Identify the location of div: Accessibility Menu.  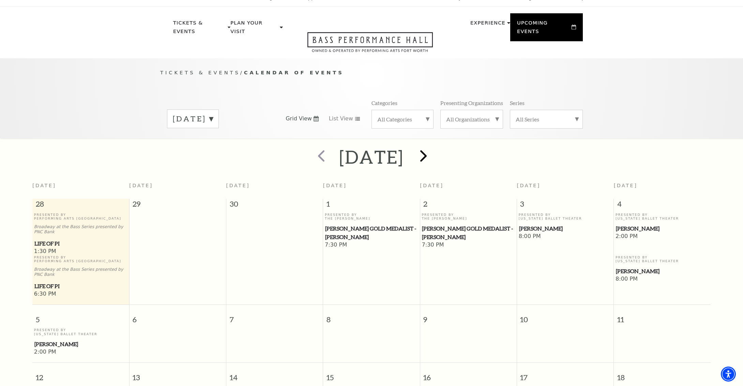
(729, 374).